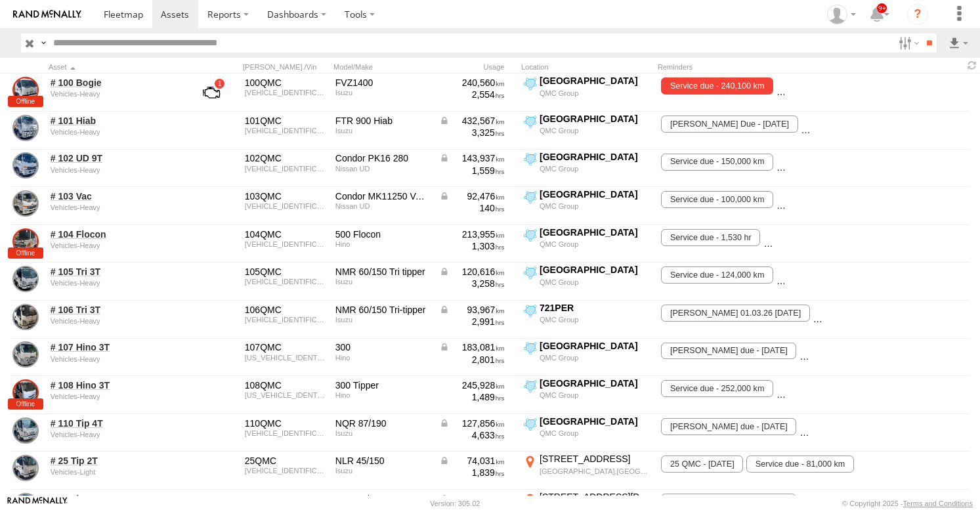  Describe the element at coordinates (114, 158) in the screenshot. I see `a: # 102 UD 9T` at that location.